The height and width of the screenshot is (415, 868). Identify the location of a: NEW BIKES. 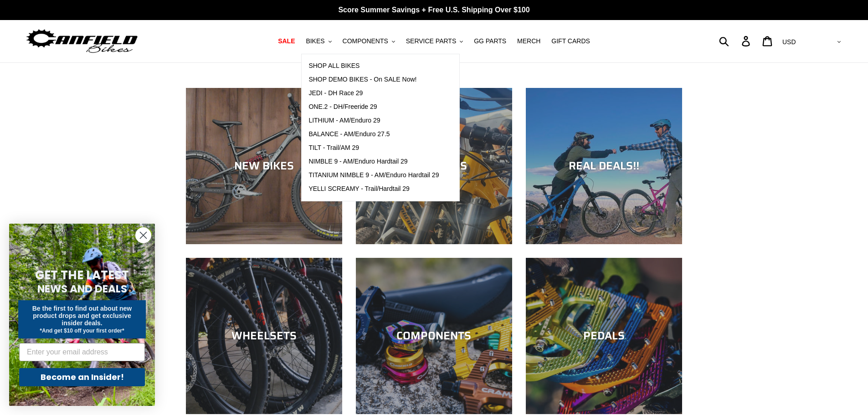
(264, 166).